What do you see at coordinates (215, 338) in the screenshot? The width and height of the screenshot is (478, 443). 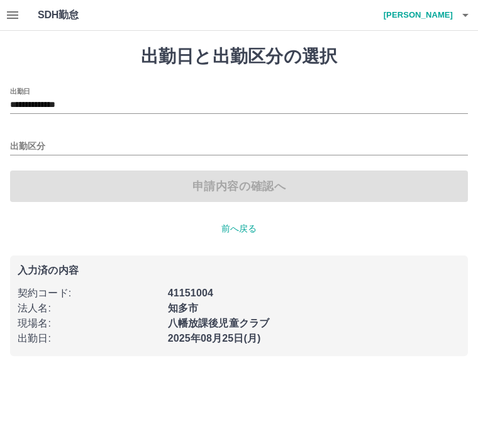 I see `b: 2025年08月25日(月)` at bounding box center [215, 338].